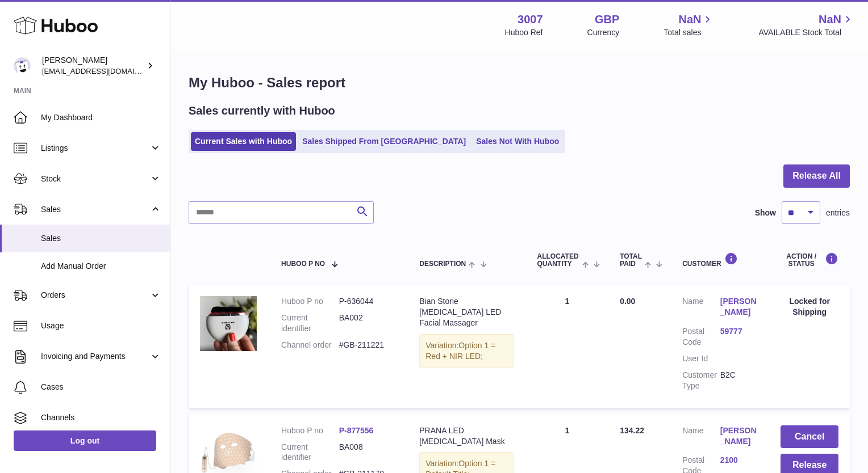 Image resolution: width=868 pixels, height=473 pixels. Describe the element at coordinates (101, 326) in the screenshot. I see `span: Usage` at that location.